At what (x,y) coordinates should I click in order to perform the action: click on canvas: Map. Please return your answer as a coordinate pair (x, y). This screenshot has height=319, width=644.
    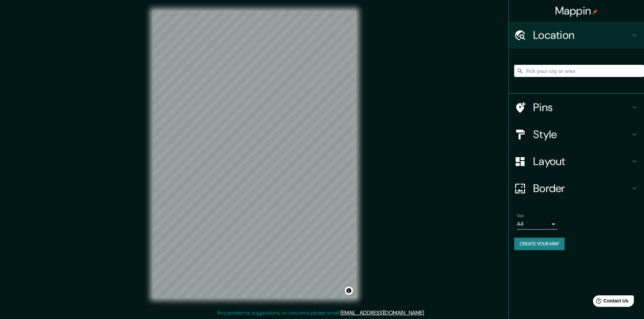
    Looking at the image, I should click on (254, 154).